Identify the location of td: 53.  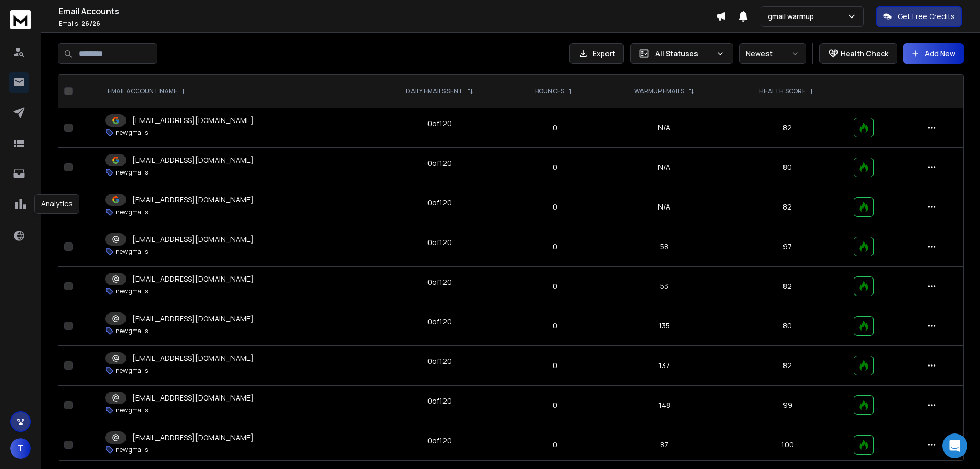
(664, 286).